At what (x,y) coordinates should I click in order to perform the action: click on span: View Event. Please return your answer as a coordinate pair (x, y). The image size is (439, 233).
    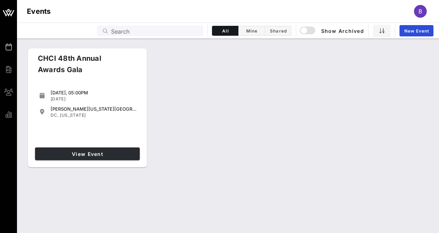
    Looking at the image, I should click on (87, 154).